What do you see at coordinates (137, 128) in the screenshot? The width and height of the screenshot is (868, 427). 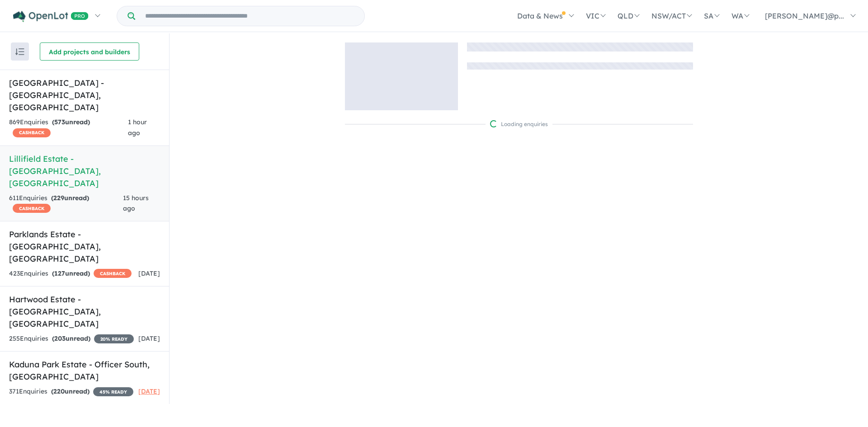 I see `span: 1 hour ago` at bounding box center [137, 128].